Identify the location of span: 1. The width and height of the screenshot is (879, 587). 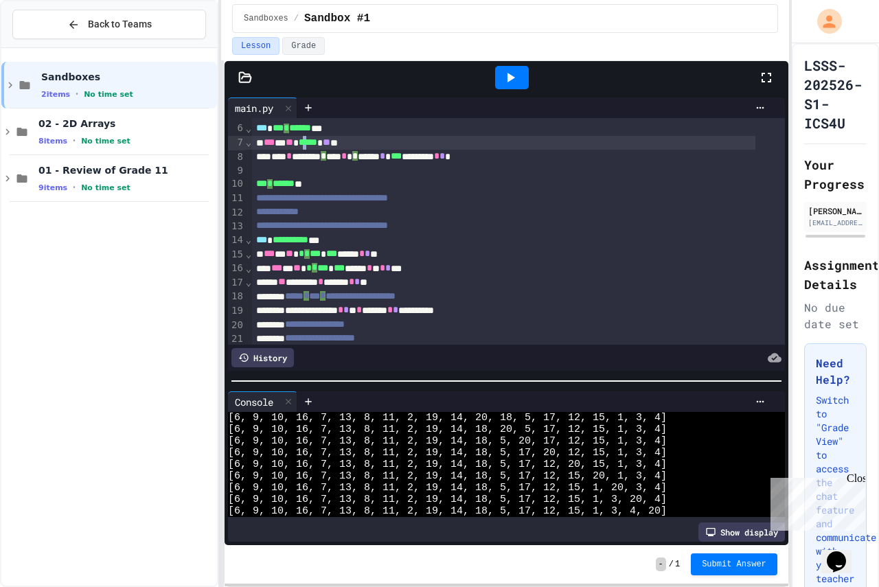
(677, 564).